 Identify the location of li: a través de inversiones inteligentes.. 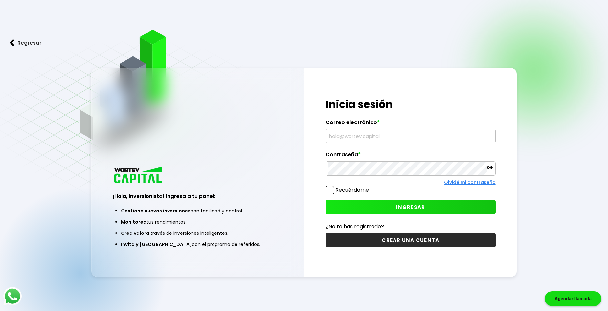
(198, 233).